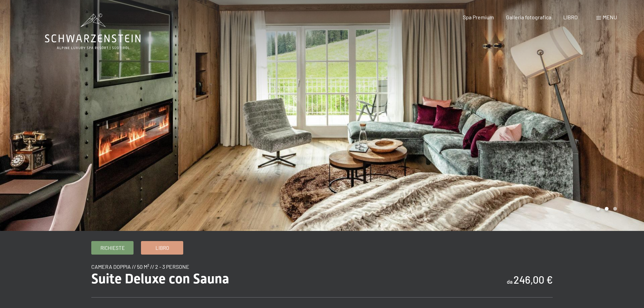 This screenshot has width=644, height=308. What do you see at coordinates (112, 248) in the screenshot?
I see `a: Richieste` at bounding box center [112, 248].